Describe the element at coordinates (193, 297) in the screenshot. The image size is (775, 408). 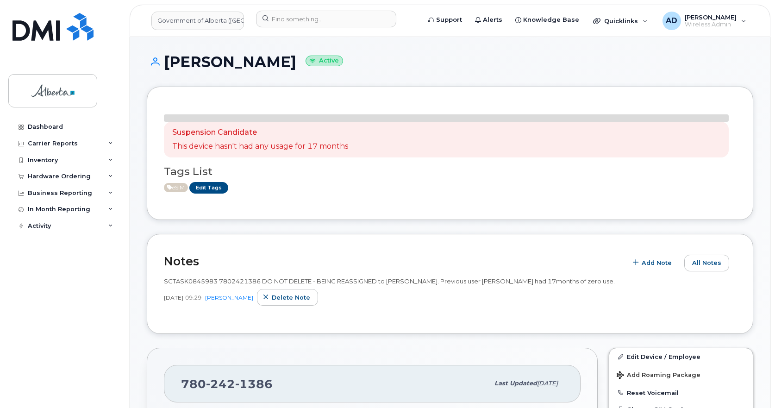
I see `span: 09:29` at that location.